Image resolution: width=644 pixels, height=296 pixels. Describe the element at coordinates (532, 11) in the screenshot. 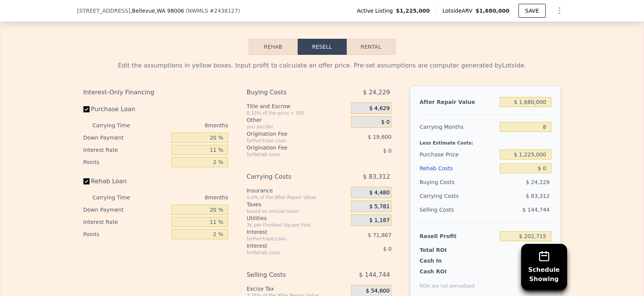

I see `button: SAVE` at that location.